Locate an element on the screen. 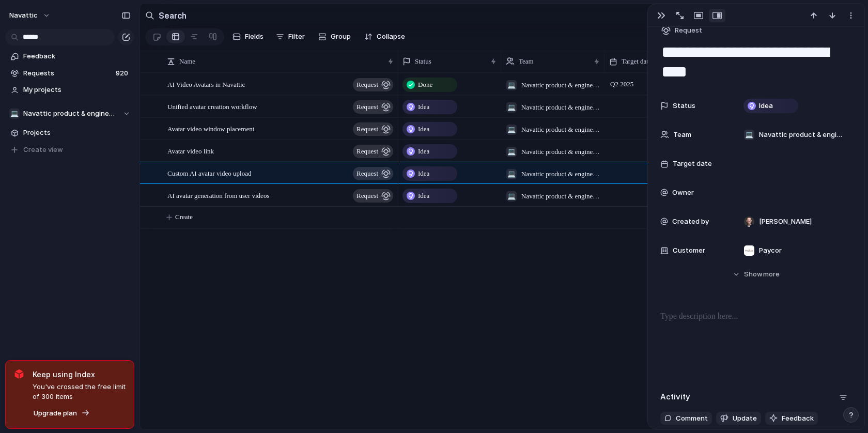 The height and width of the screenshot is (433, 868). button: Request is located at coordinates (682, 31).